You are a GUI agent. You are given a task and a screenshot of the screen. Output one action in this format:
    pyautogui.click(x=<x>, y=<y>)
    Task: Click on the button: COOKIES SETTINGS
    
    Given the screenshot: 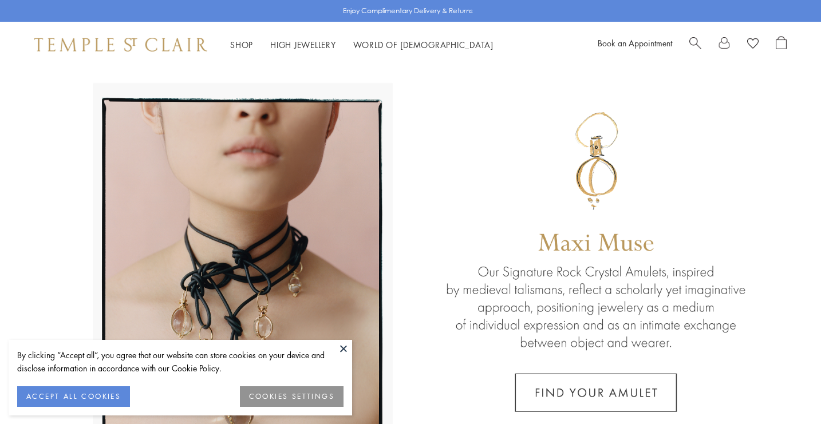 What is the action you would take?
    pyautogui.click(x=291, y=397)
    